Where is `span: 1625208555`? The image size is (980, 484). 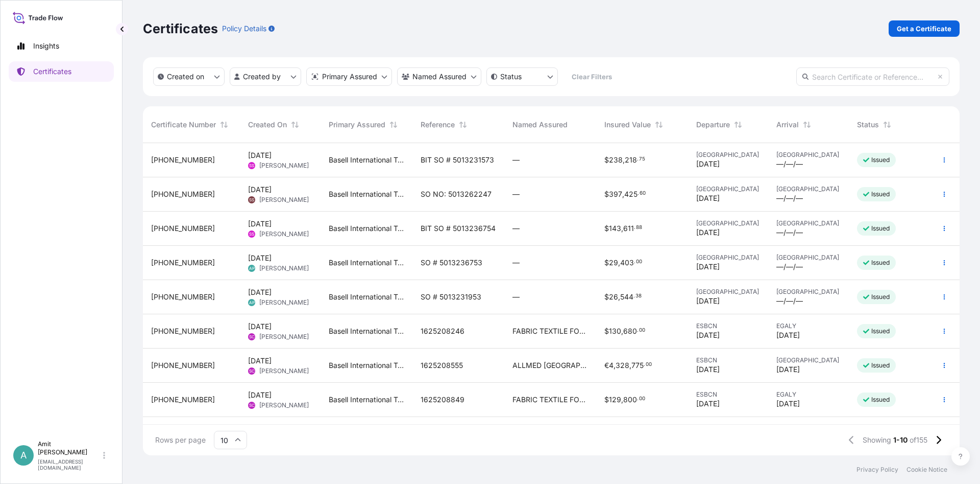 span: 1625208555 is located at coordinates (441, 366).